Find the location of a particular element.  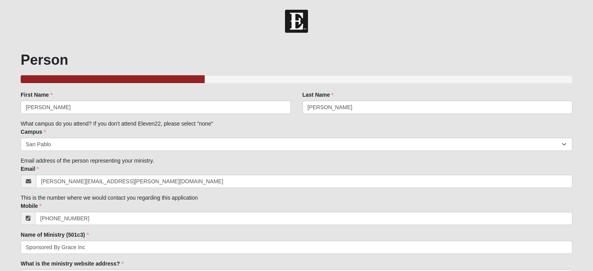

label: Mobile is located at coordinates (31, 206).